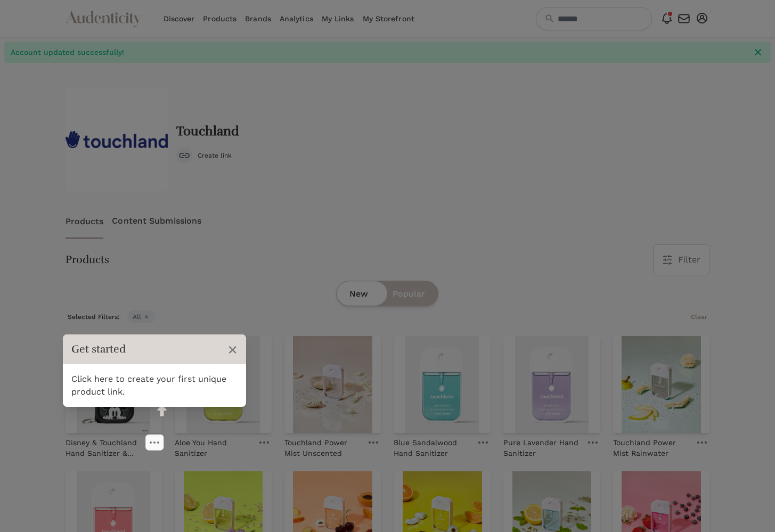 Image resolution: width=775 pixels, height=532 pixels. I want to click on a: Disney & Touchland Hand Sanitizer & Holder Set - Special Edition, so click(104, 446).